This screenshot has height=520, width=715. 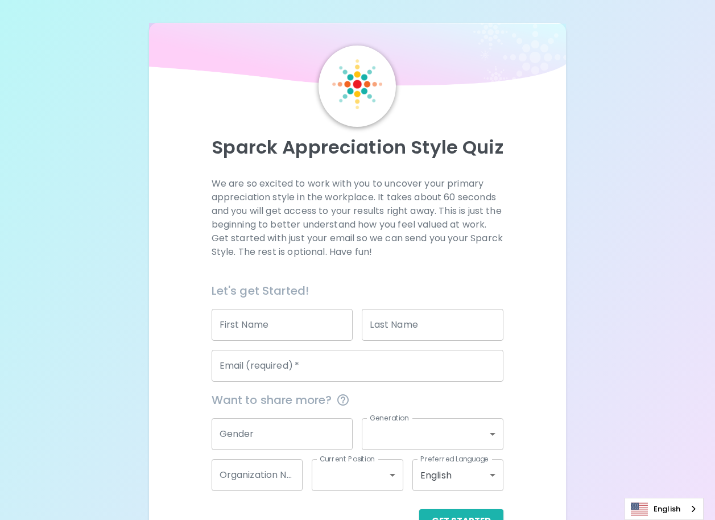 What do you see at coordinates (347, 458) in the screenshot?
I see `label: Current Position` at bounding box center [347, 458].